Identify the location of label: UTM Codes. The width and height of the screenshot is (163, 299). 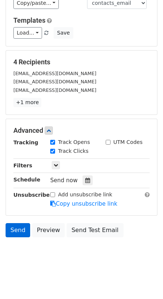
(128, 142).